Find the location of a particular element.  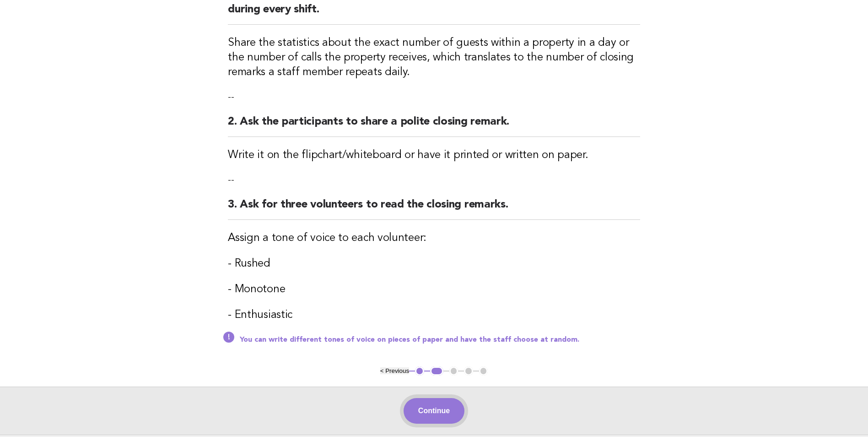

button: < Previous is located at coordinates (395, 370).